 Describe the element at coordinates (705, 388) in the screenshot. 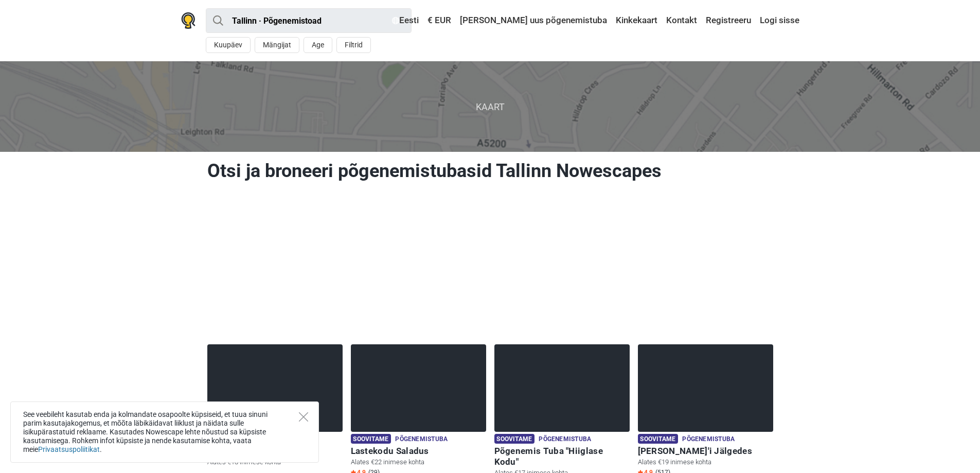

I see `img: Alice'i Jälgedes` at that location.